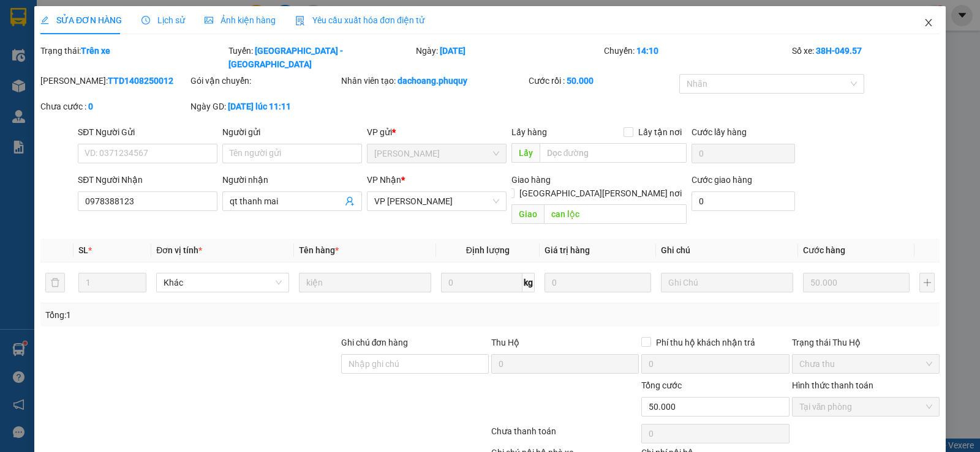  Describe the element at coordinates (866, 58) in the screenshot. I see `div: Số xe:` at that location.